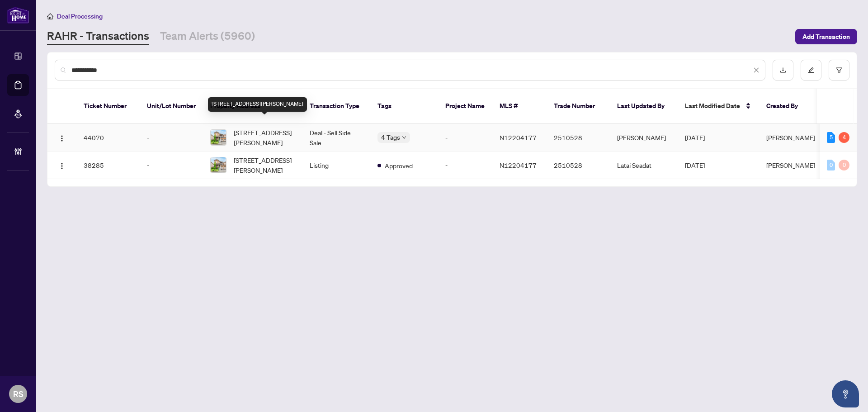 This screenshot has height=412, width=868. Describe the element at coordinates (786, 106) in the screenshot. I see `th: Created By` at that location.